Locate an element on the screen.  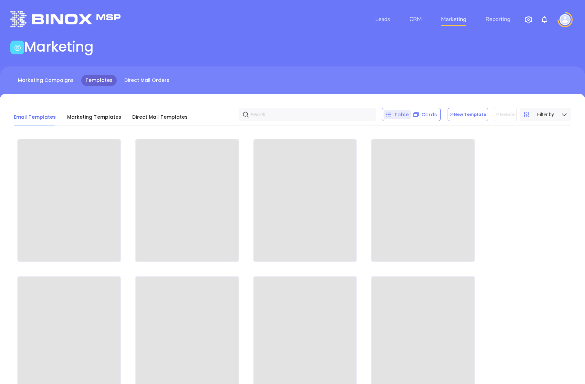
span: Direct Mail Templates is located at coordinates (160, 117).